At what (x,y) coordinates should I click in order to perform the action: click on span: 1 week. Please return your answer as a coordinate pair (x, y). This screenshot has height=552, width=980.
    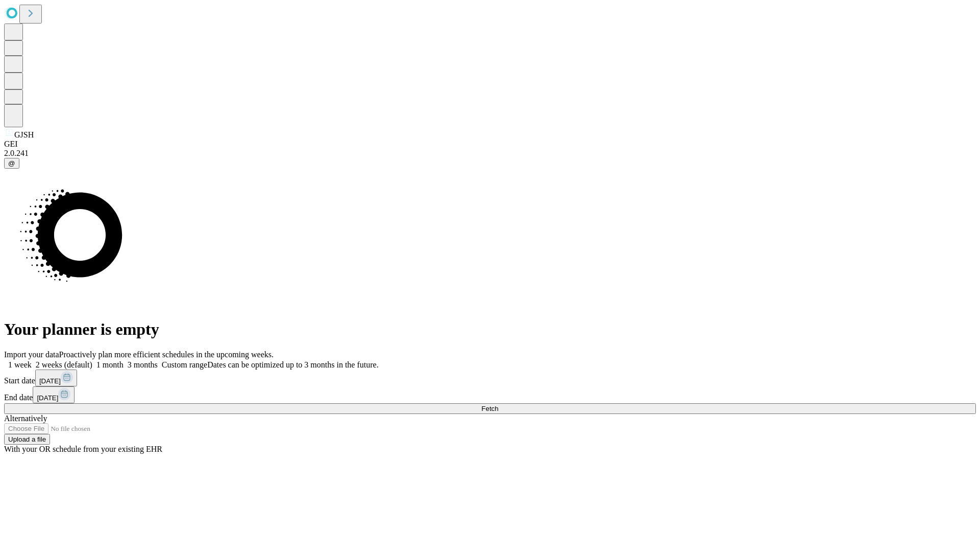
    Looking at the image, I should click on (20, 364).